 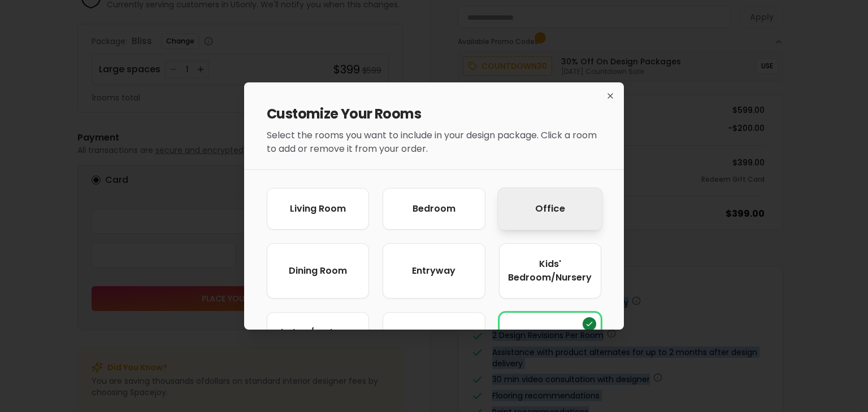 What do you see at coordinates (434, 114) in the screenshot?
I see `h2: Customize Your Rooms` at bounding box center [434, 114].